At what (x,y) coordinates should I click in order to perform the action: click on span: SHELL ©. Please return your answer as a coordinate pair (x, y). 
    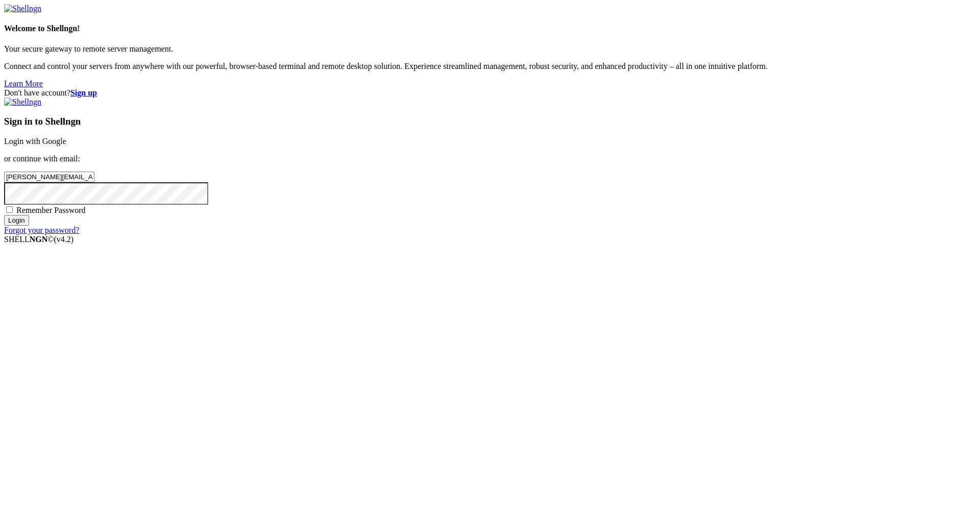
    Looking at the image, I should click on (39, 239).